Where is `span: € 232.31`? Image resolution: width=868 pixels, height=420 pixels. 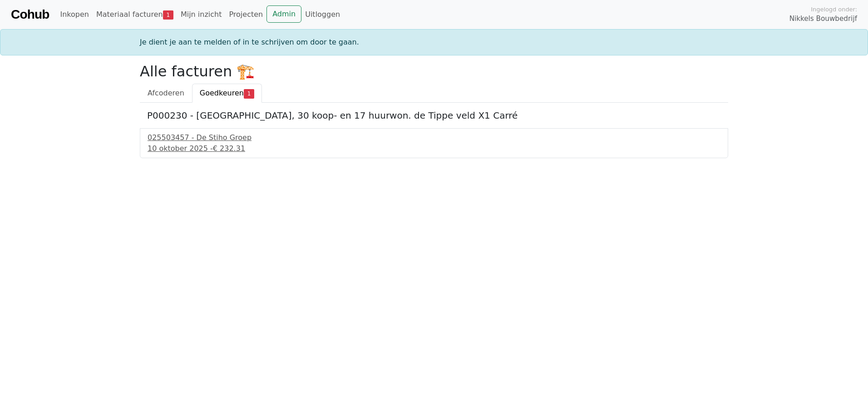
span: € 232.31 is located at coordinates (228, 148).